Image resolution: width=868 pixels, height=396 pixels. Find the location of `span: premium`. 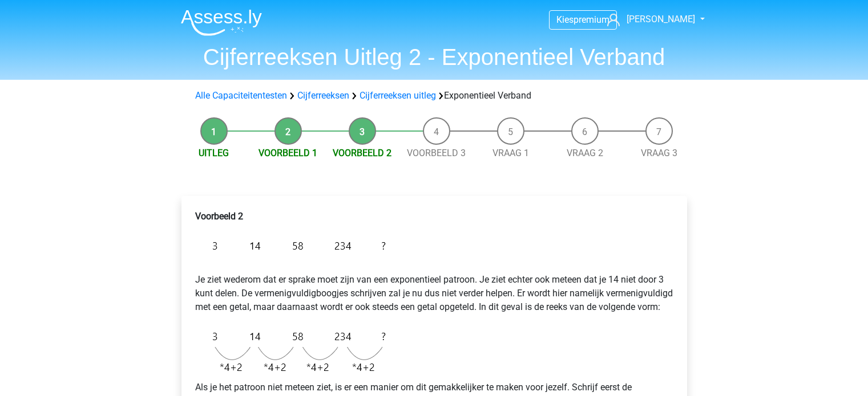

span: premium is located at coordinates (591, 20).